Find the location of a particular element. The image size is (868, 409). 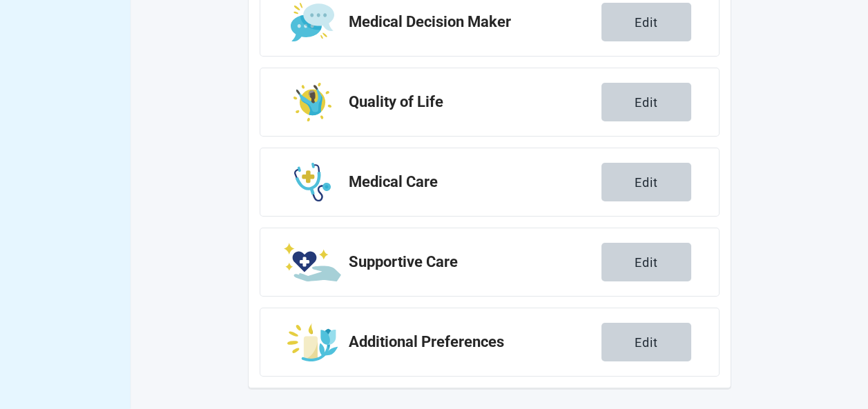

h2: Additional Preferences is located at coordinates (475, 342).